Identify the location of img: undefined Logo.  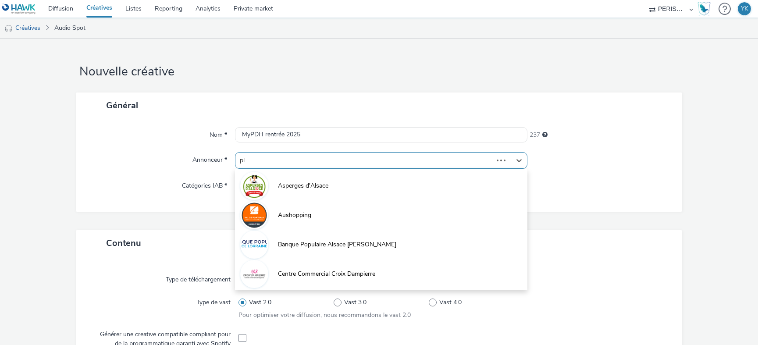
(19, 9).